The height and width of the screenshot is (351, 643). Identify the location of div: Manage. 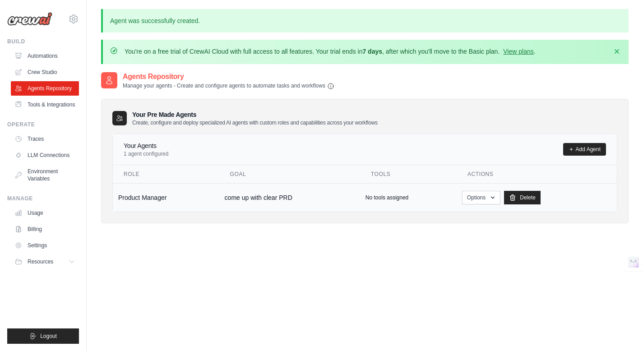
(43, 198).